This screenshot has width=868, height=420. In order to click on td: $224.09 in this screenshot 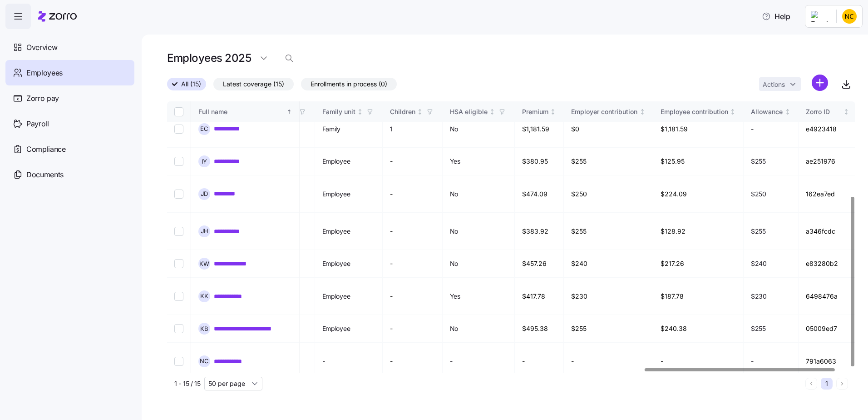, I will do `click(699, 194)`.